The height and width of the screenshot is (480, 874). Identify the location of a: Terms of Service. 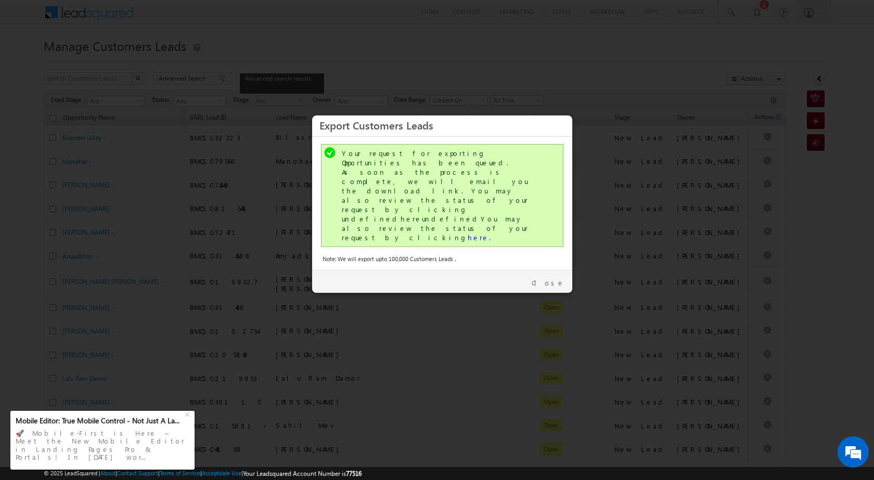
(180, 473).